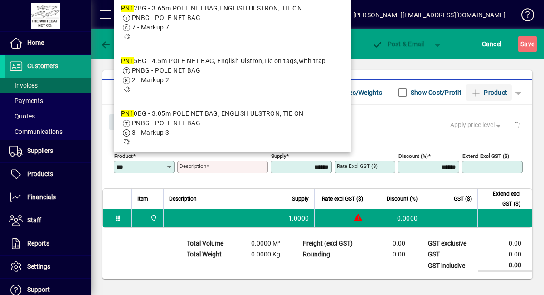 This screenshot has height=295, width=544. What do you see at coordinates (116, 44) in the screenshot?
I see `app-page-header-button: Back` at bounding box center [116, 44].